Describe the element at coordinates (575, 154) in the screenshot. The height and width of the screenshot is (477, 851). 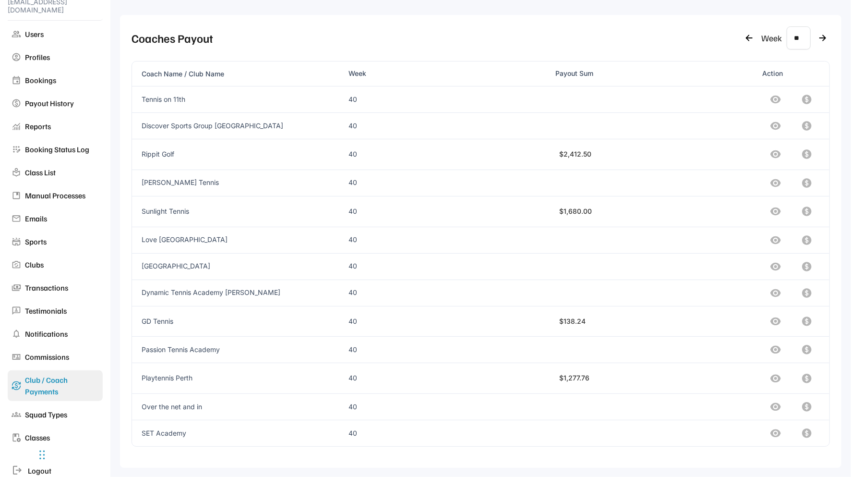
I see `div: $2,412.50` at that location.